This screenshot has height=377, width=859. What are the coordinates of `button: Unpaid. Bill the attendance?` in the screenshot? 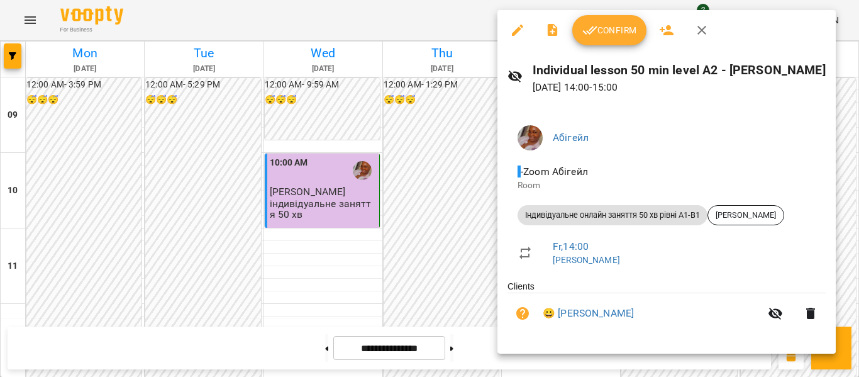 It's located at (523, 313).